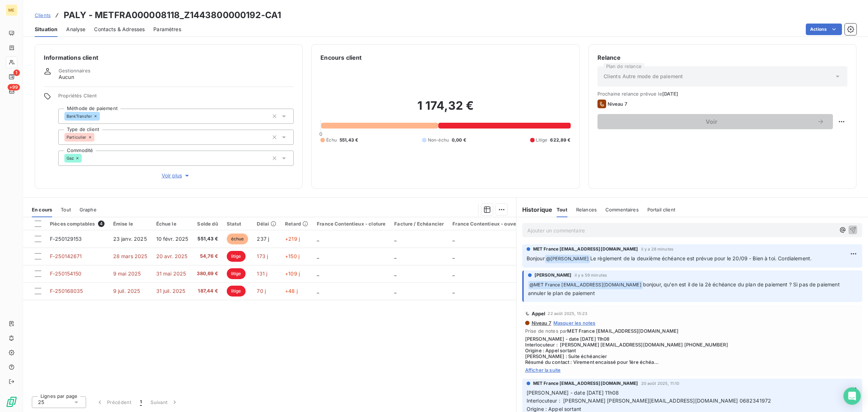  Describe the element at coordinates (176, 175) in the screenshot. I see `button: Voir plus` at that location.